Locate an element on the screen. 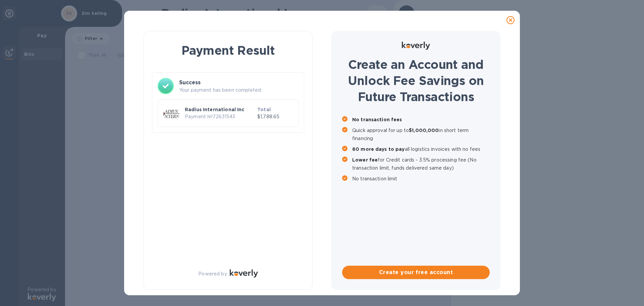 The image size is (644, 306). b: Total is located at coordinates (264, 109).